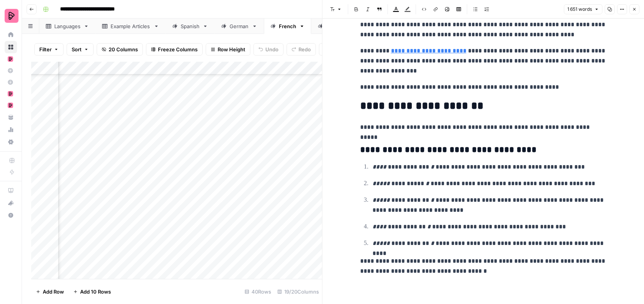 This screenshot has width=644, height=304. What do you see at coordinates (174, 49) in the screenshot?
I see `button: Freeze Columns` at bounding box center [174, 49].